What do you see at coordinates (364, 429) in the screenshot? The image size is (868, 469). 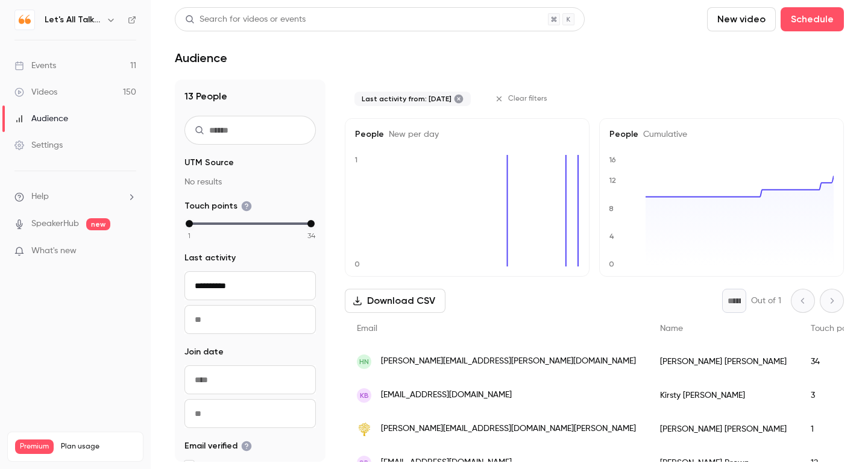 I see `img: positiveparentingproject.co.uk` at bounding box center [364, 429].